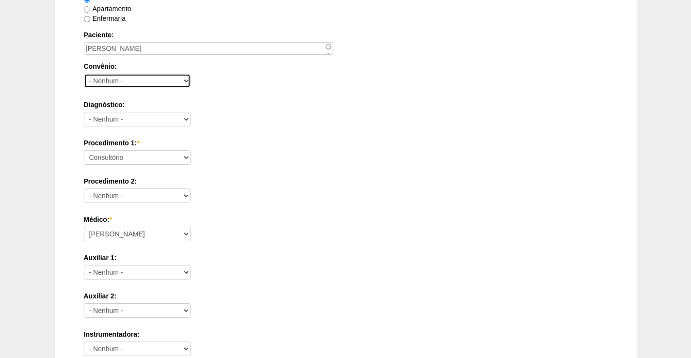 The height and width of the screenshot is (358, 691). Describe the element at coordinates (105, 18) in the screenshot. I see `label: Enfermaria` at that location.